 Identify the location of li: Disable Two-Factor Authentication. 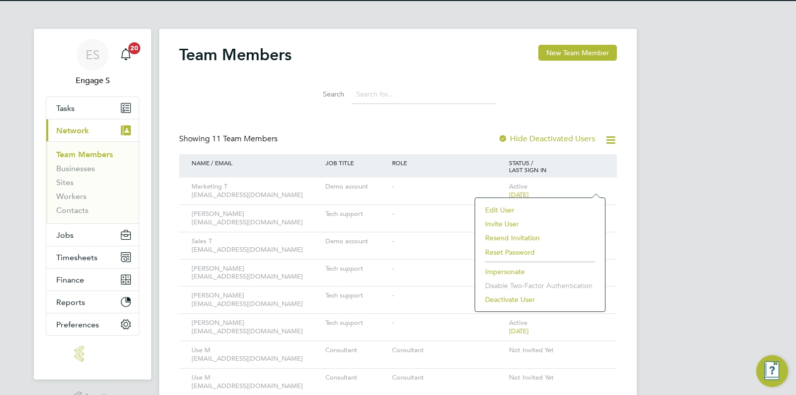
(540, 286).